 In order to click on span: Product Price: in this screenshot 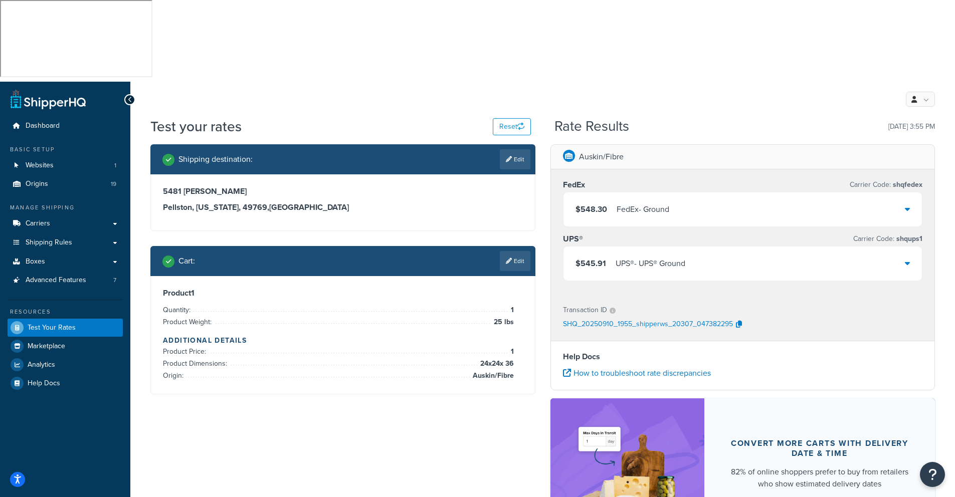, I will do `click(185, 351)`.